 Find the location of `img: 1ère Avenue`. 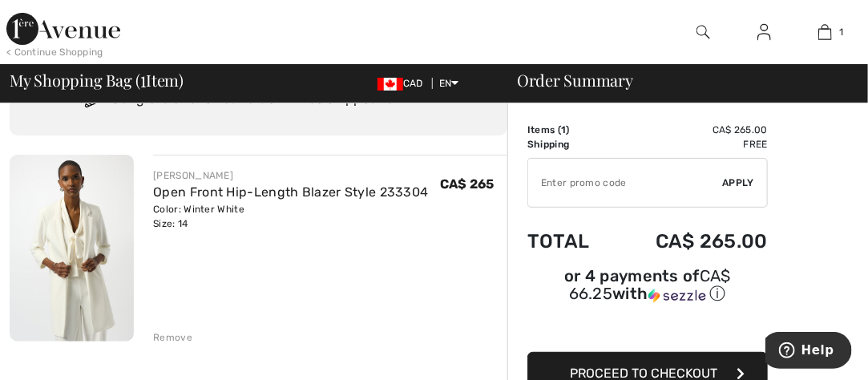

img: 1ère Avenue is located at coordinates (63, 29).